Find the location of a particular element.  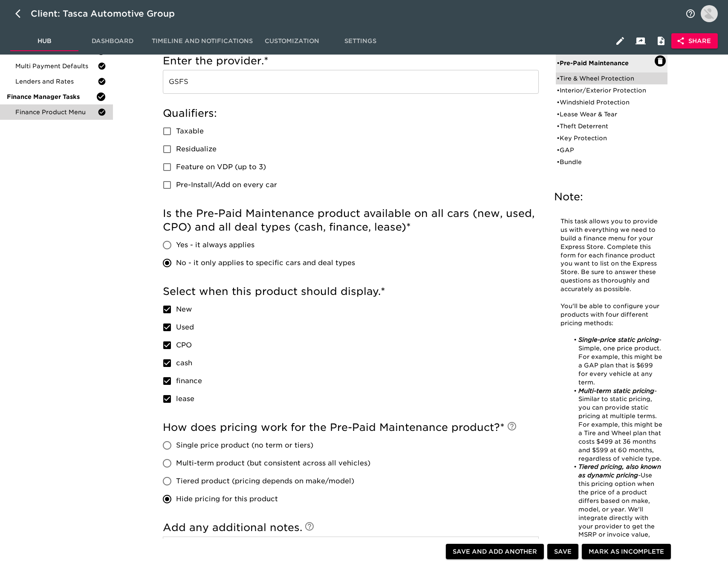

button: Edit Hub is located at coordinates (620, 41).